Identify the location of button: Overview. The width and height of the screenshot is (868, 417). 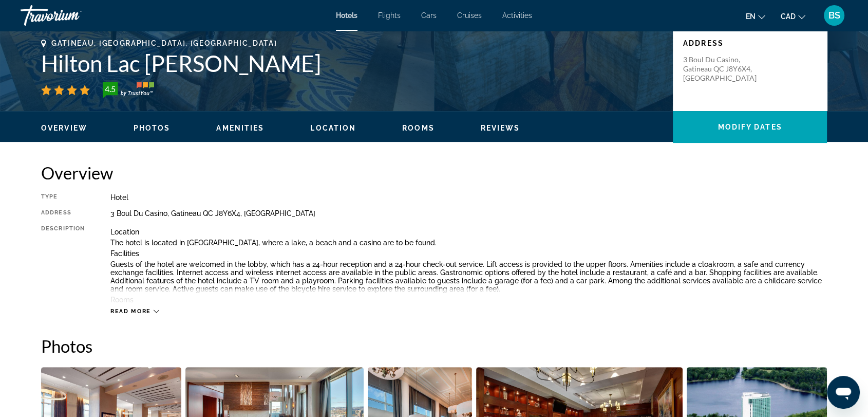
(64, 128).